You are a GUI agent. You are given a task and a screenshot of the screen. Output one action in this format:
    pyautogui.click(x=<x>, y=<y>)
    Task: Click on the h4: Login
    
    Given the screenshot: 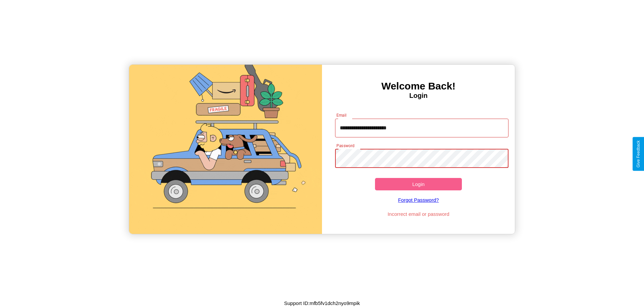 What is the action you would take?
    pyautogui.click(x=418, y=96)
    